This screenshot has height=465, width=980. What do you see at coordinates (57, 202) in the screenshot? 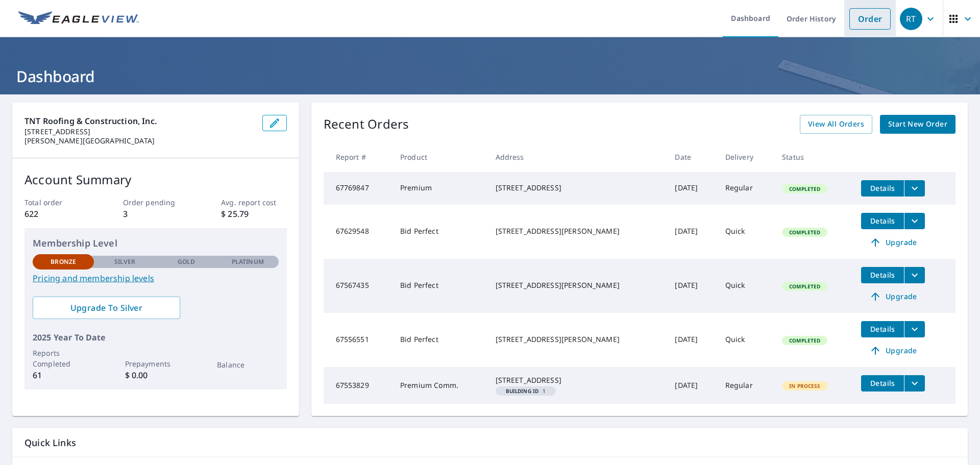
I see `p: Total order` at bounding box center [57, 202].